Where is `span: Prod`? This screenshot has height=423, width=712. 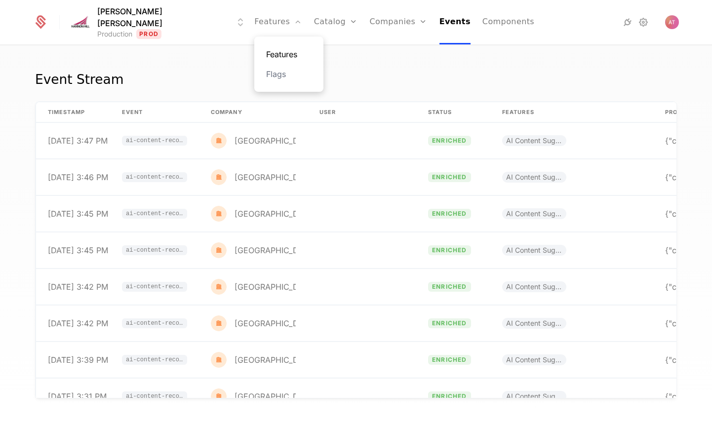 span: Prod is located at coordinates (149, 34).